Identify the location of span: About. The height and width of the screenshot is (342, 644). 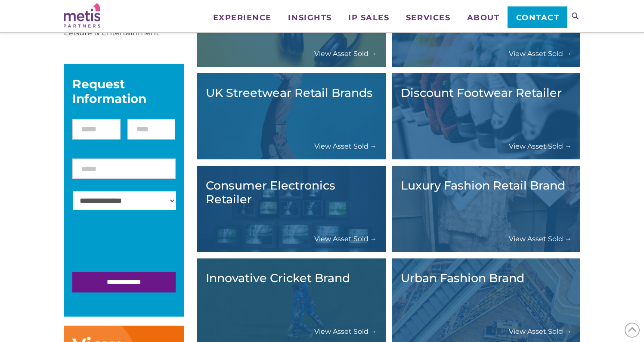
(483, 18).